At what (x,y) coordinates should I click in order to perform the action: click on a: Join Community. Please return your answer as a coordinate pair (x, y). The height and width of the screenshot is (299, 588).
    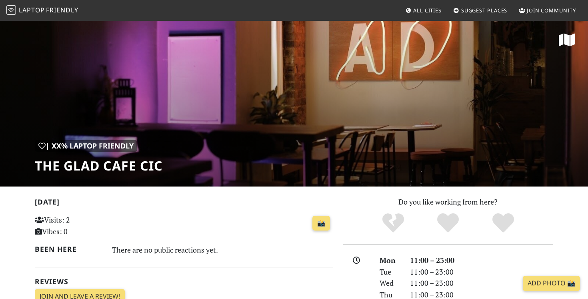
    Looking at the image, I should click on (547, 10).